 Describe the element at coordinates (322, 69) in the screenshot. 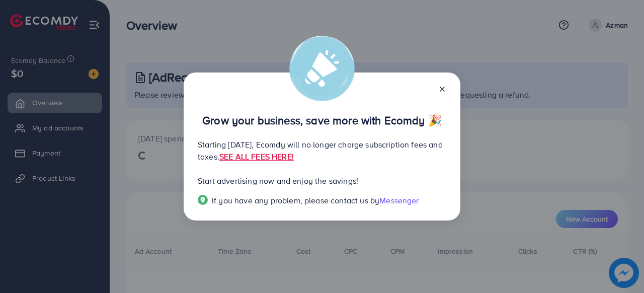

I see `img: alert` at that location.